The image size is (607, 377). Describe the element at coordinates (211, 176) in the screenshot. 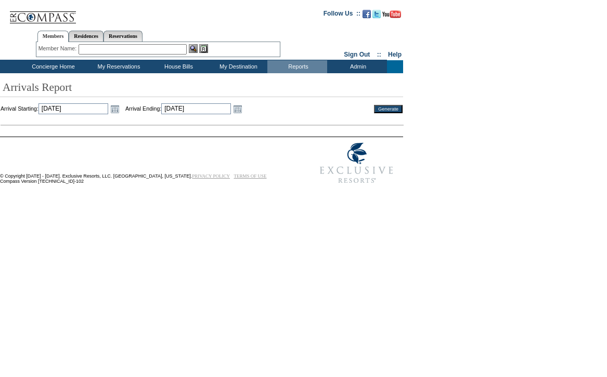

I see `a: PRIVACY POLICY` at that location.